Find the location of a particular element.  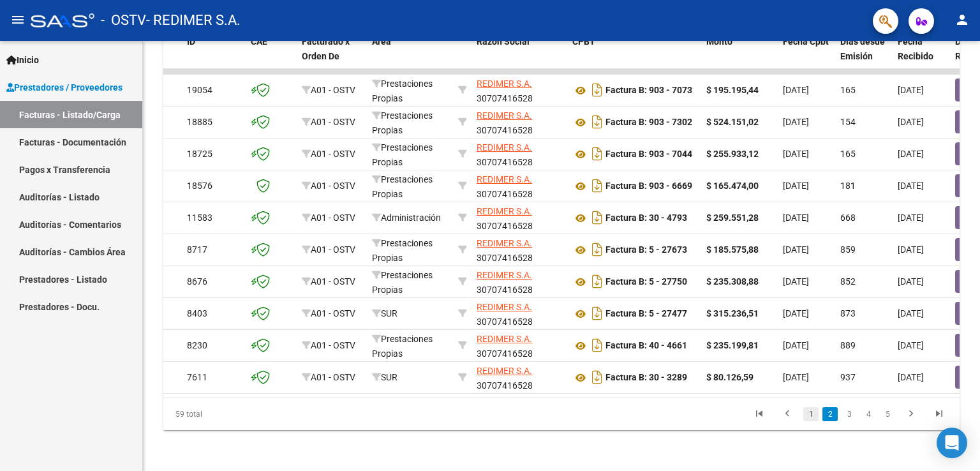

datatable-header-cell: Días desde Emisión is located at coordinates (864, 56).